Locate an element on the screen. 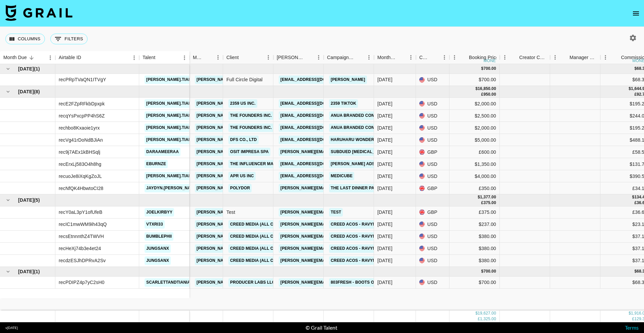 This screenshot has height=333, width=644. div: Currency is located at coordinates (433, 57).